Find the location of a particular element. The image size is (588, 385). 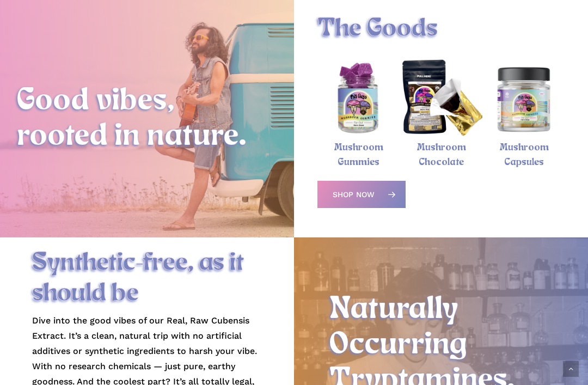

h1: The Goods is located at coordinates (441, 30).